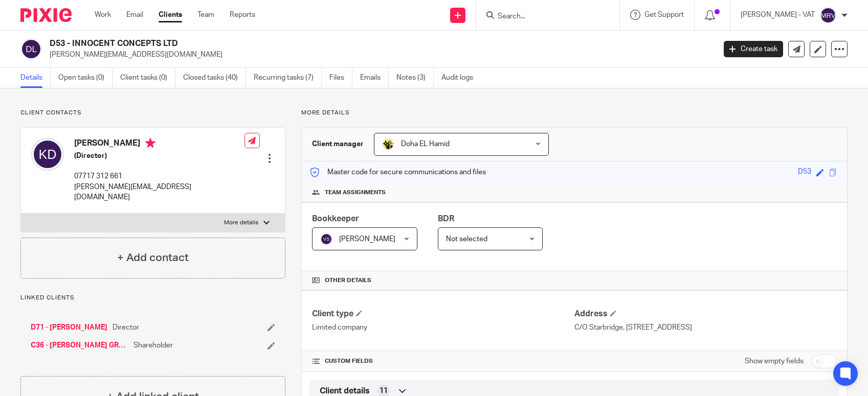 The image size is (868, 396). Describe the element at coordinates (242, 15) in the screenshot. I see `a: Reports` at that location.